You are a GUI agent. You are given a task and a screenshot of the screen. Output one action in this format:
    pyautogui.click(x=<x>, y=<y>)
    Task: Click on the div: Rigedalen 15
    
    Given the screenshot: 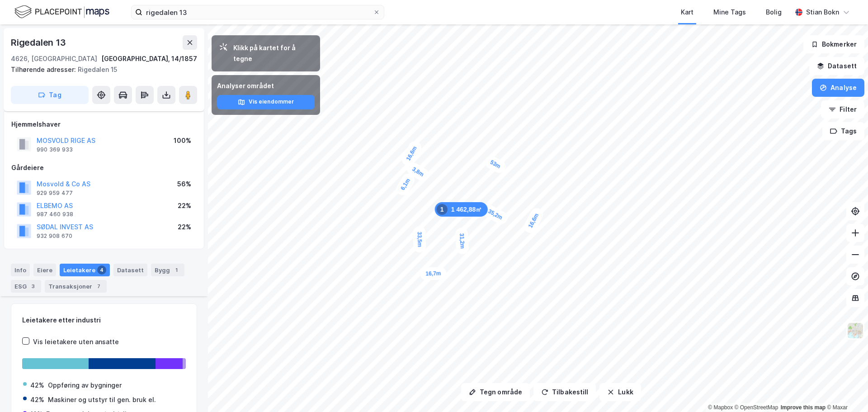 What is the action you would take?
    pyautogui.click(x=101, y=70)
    